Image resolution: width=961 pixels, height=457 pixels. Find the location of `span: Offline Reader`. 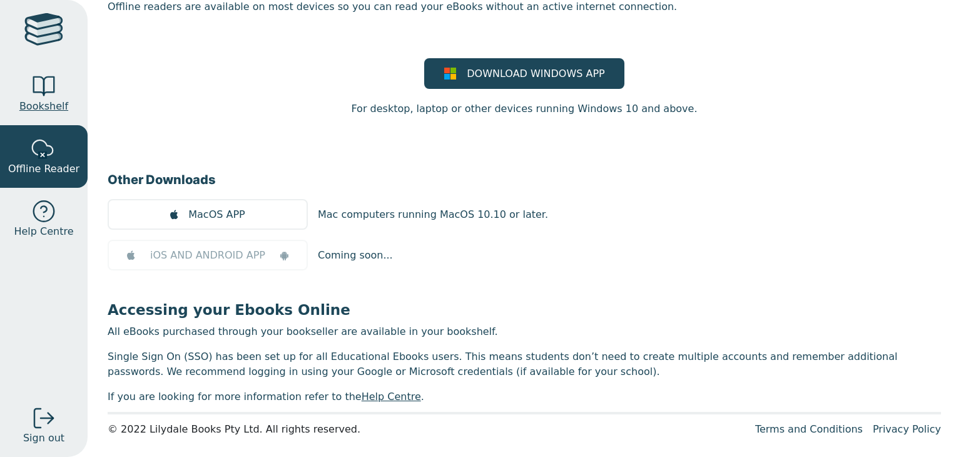

span: Offline Reader is located at coordinates (44, 169).